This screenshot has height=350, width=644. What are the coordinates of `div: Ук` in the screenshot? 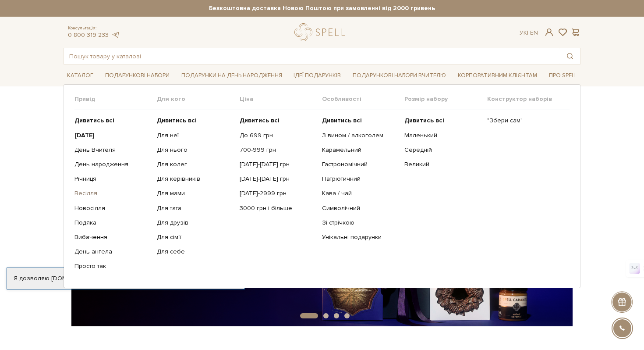 It's located at (529, 33).